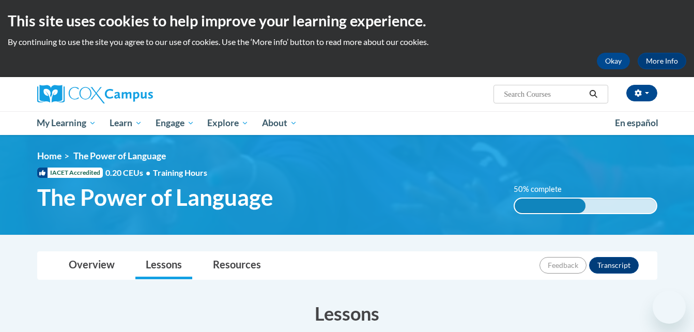  I want to click on span: Engage, so click(175, 123).